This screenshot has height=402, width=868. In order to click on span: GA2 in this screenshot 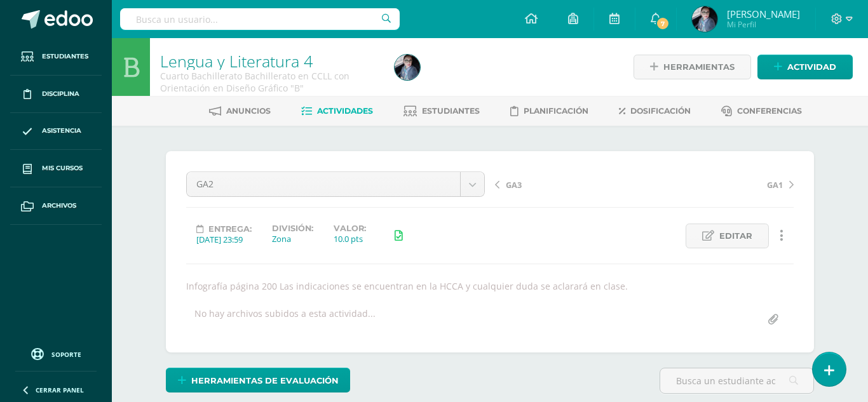, I will do `click(323, 184)`.